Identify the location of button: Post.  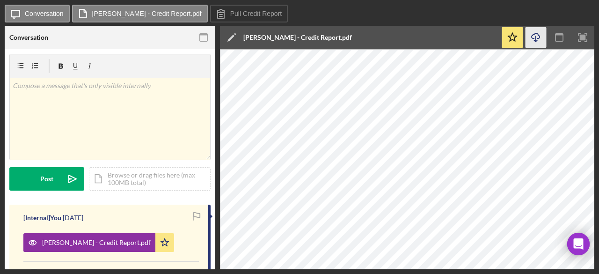
(47, 179).